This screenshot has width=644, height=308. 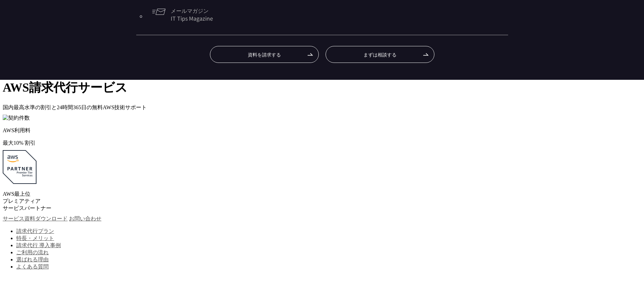 I want to click on img: フジモトHD, so click(x=226, y=270).